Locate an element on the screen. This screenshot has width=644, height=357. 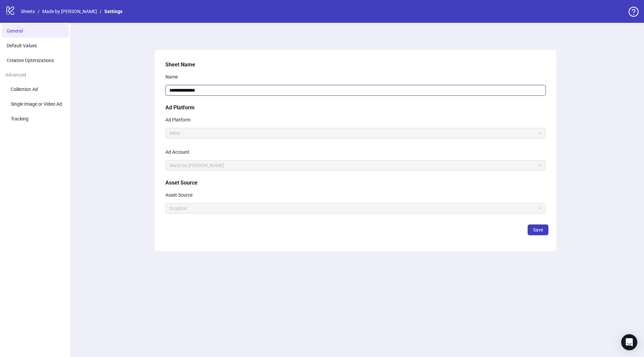
span: Tracking is located at coordinates (20, 119).